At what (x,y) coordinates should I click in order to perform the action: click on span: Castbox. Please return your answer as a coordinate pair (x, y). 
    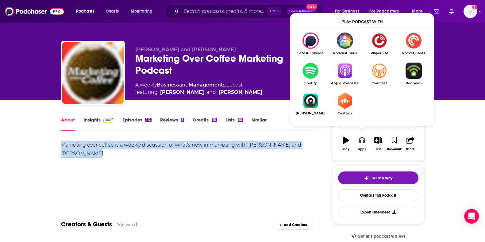
    Looking at the image, I should click on (345, 113).